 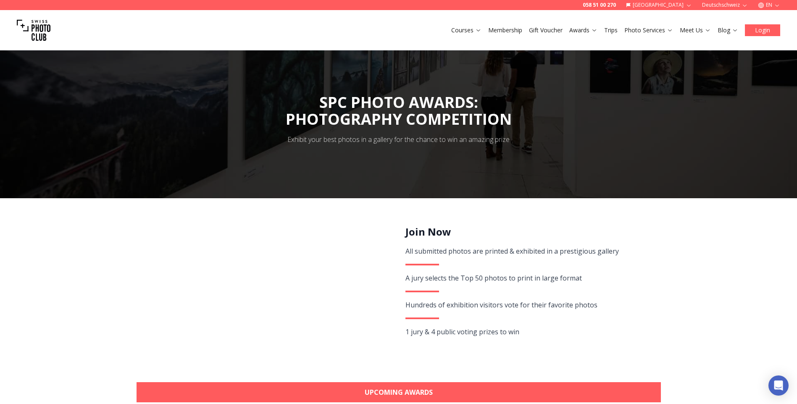 What do you see at coordinates (528, 305) in the screenshot?
I see `div: Hundreds of exhibition visitors vote for their favorite photos` at bounding box center [528, 305].